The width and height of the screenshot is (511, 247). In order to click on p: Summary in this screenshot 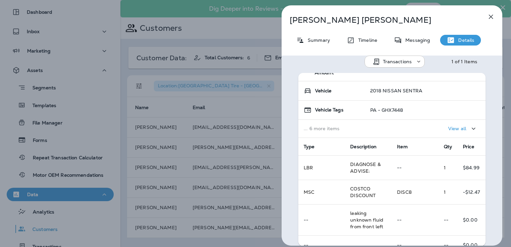, I will do `click(317, 40)`.